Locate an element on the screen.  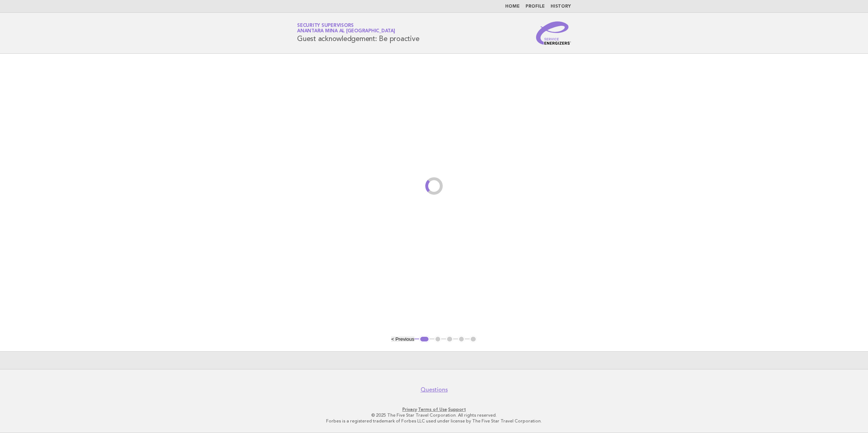
p: Forbes is a registered trademark of Forbes LLC used under license by The Five Star Travel Corpora... is located at coordinates (434, 421).